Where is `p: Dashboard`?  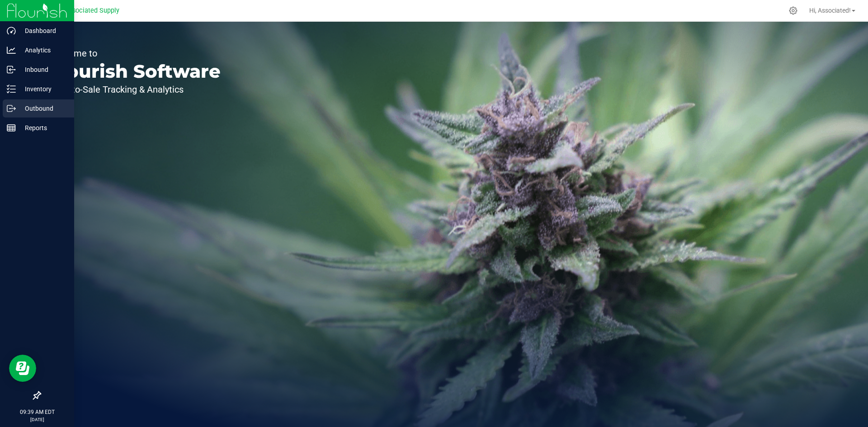
p: Dashboard is located at coordinates (43, 31).